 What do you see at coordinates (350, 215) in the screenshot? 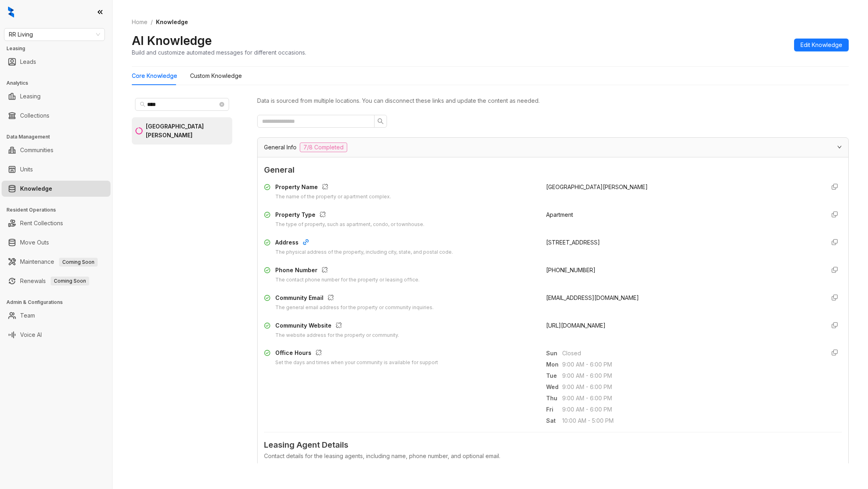
I see `div: Property Type` at bounding box center [350, 215].